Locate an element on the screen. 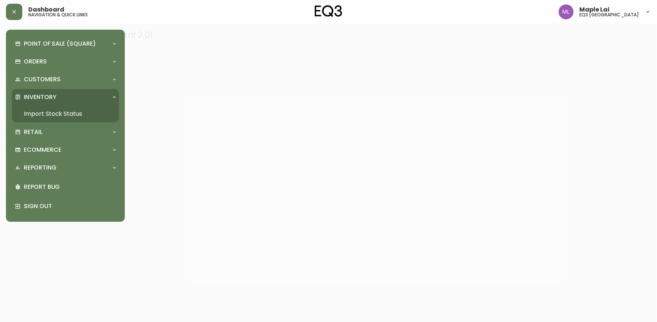 The height and width of the screenshot is (322, 657). a: Import Stock Status is located at coordinates (65, 114).